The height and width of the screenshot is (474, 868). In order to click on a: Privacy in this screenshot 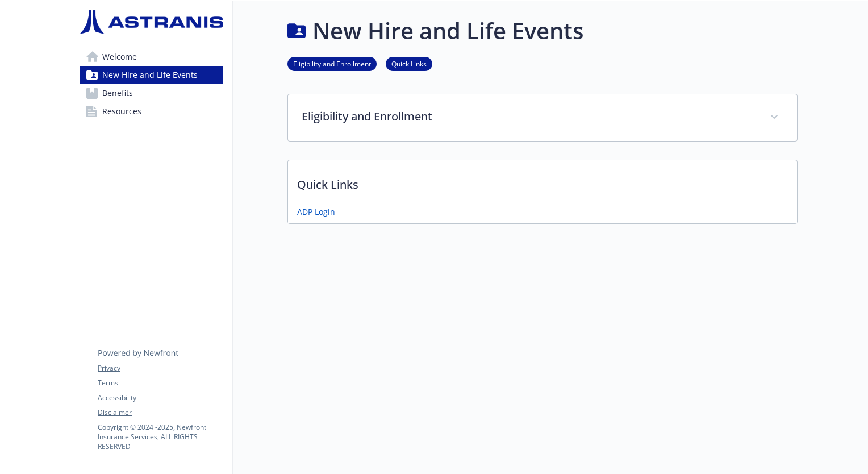, I will do `click(160, 368)`.